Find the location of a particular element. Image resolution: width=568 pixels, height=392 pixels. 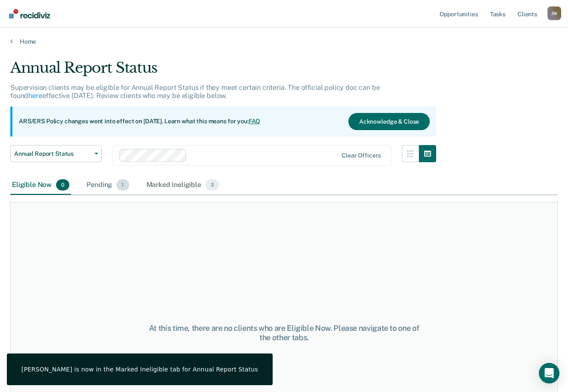

div: Eligible Now0 is located at coordinates (41, 186).